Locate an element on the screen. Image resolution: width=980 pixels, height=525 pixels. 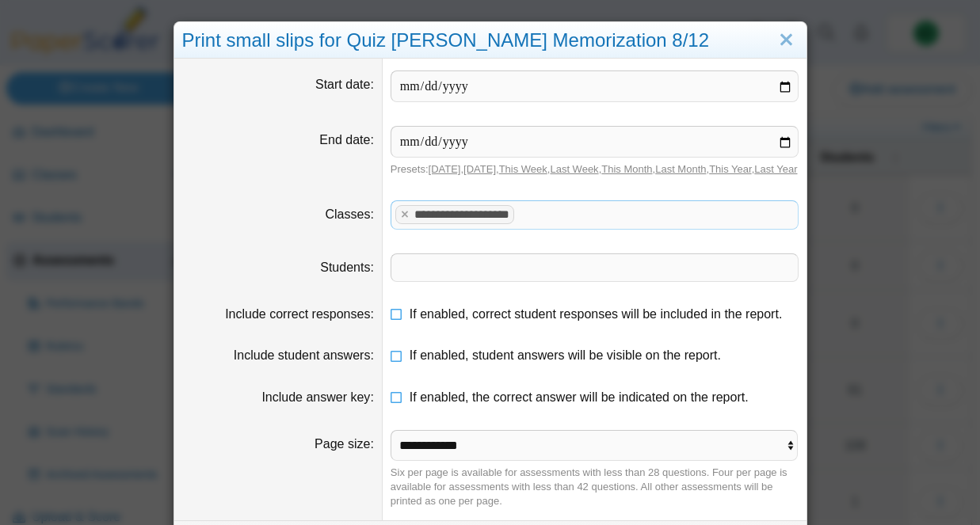
label: Include student answers is located at coordinates (304, 355).